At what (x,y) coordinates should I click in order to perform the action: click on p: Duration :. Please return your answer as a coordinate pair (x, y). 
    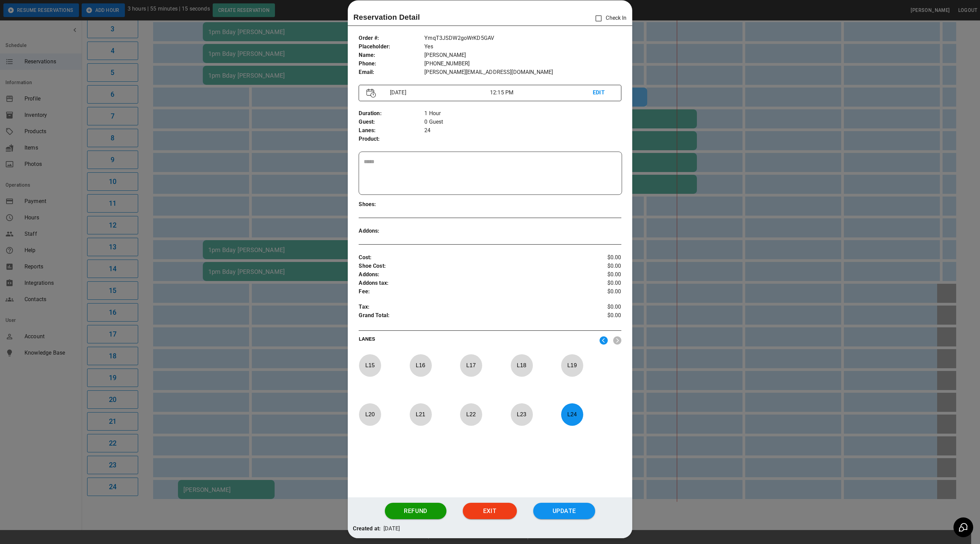
    Looking at the image, I should click on (391, 113).